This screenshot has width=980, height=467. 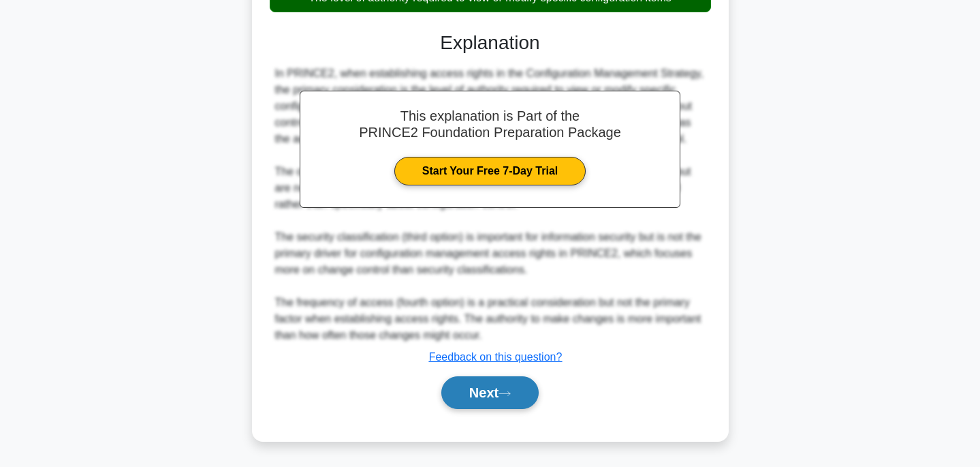 What do you see at coordinates (496, 356) in the screenshot?
I see `u: Feedback on this question?` at bounding box center [496, 356].